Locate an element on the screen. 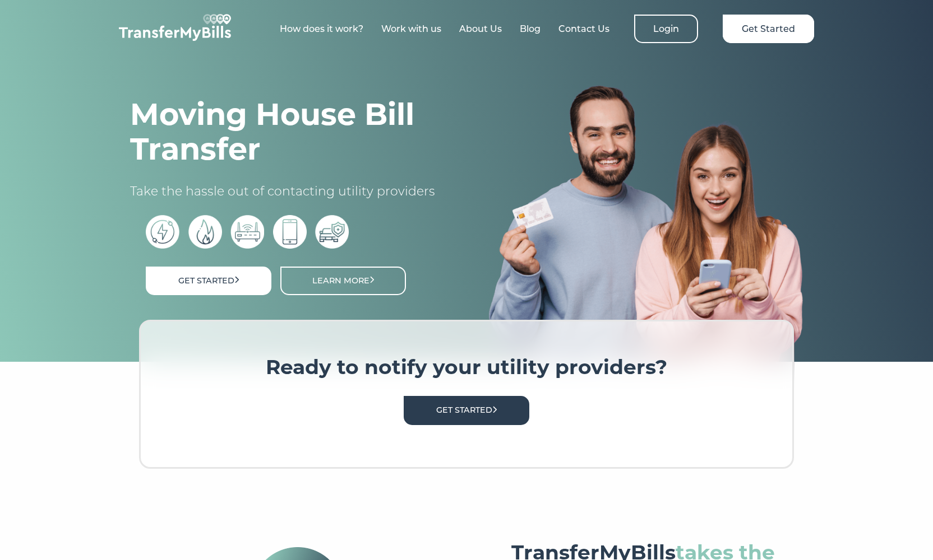 The image size is (933, 560). img: car insurance icon is located at coordinates (332, 232).